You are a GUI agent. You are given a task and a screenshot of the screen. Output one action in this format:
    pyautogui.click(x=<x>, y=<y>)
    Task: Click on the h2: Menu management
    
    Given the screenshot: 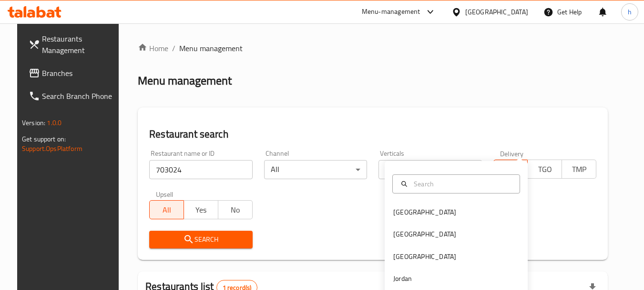 What is the action you would take?
    pyautogui.click(x=184, y=81)
    